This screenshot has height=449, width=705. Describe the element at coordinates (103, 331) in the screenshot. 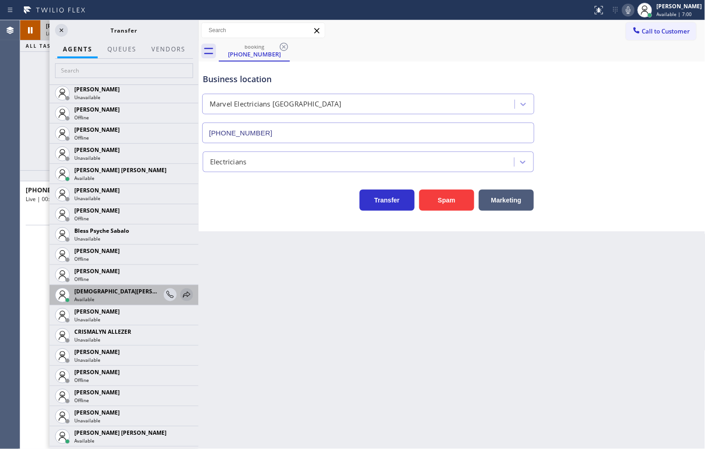

I see `span: CRISMALYN ALLEZER` at that location.